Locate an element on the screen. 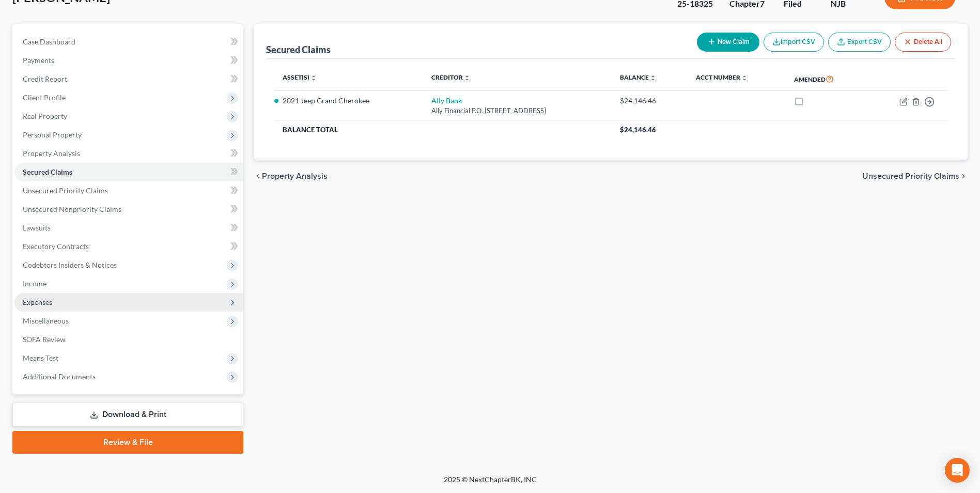  a: Property Analysis is located at coordinates (129, 153).